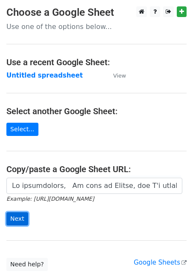 The width and height of the screenshot is (193, 274). Describe the element at coordinates (160, 263) in the screenshot. I see `a: Google Sheets` at that location.